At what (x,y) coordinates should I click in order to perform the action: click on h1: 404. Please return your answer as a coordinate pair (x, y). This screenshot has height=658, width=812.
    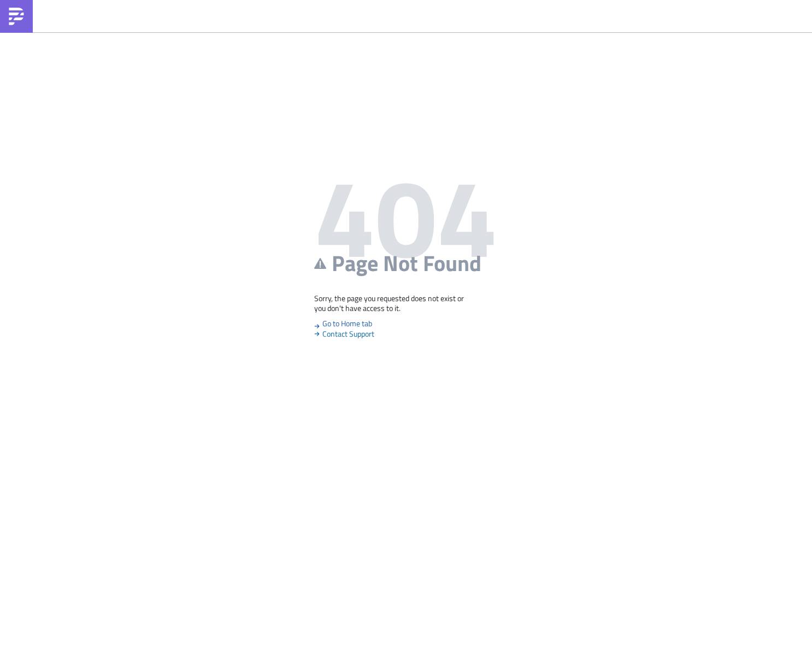
    Looking at the image, I should click on (406, 216).